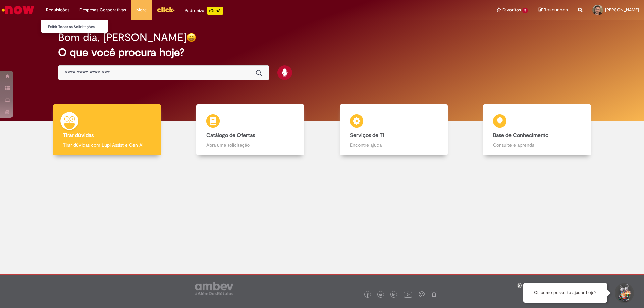  I want to click on img: happy-face.png, so click(191, 37).